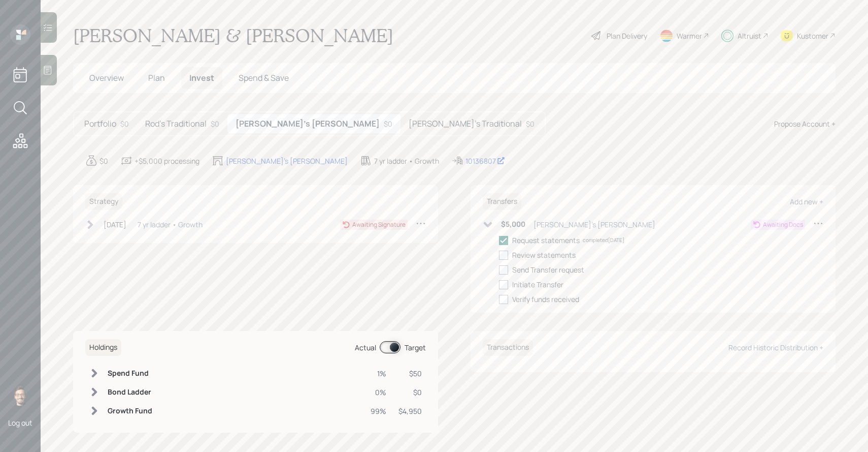 The width and height of the screenshot is (868, 452). What do you see at coordinates (805, 123) in the screenshot?
I see `div: Propose Account +` at bounding box center [805, 123].